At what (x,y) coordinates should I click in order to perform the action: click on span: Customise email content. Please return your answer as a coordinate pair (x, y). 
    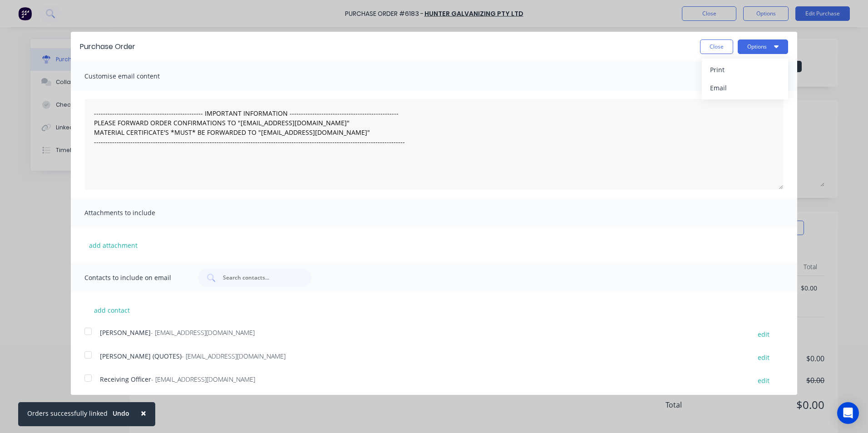
    Looking at the image, I should click on (134, 76).